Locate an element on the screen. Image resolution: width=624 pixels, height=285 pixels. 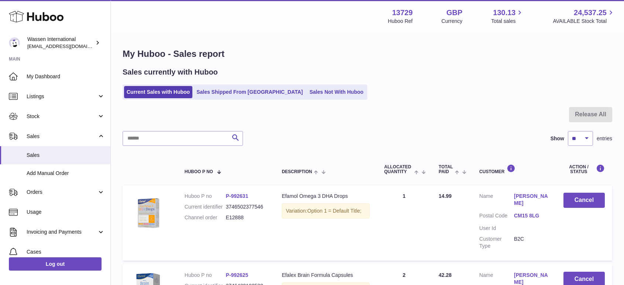
a: 130.13 Total sales is located at coordinates (507, 16).